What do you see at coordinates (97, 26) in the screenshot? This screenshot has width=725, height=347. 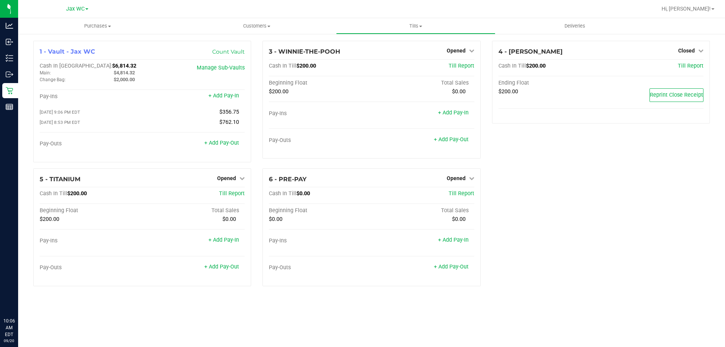 I see `a: Purchases` at bounding box center [97, 26].